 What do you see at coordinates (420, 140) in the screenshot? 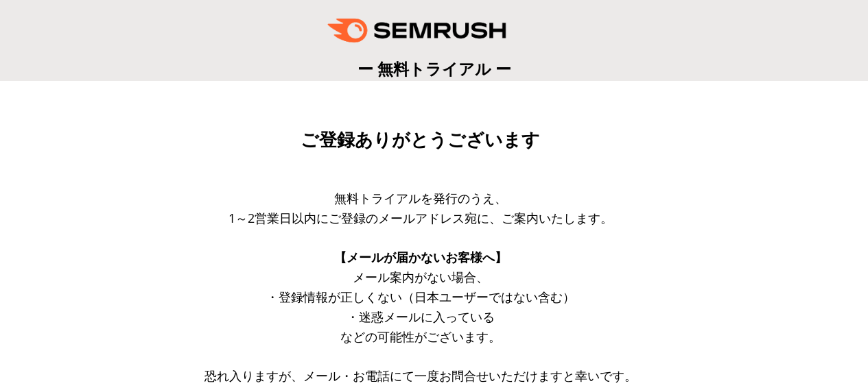
I see `span: ご登録ありがとうございます` at bounding box center [420, 140].